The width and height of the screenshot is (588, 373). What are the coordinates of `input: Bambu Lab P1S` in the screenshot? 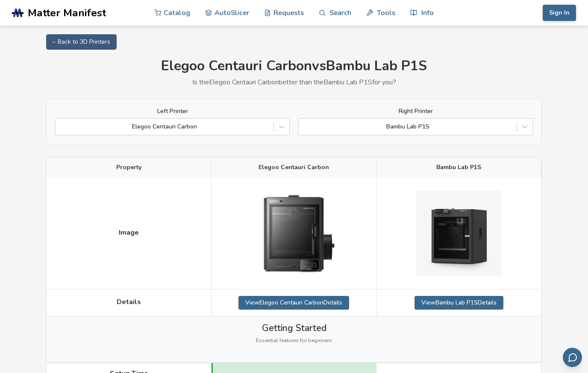 It's located at (304, 127).